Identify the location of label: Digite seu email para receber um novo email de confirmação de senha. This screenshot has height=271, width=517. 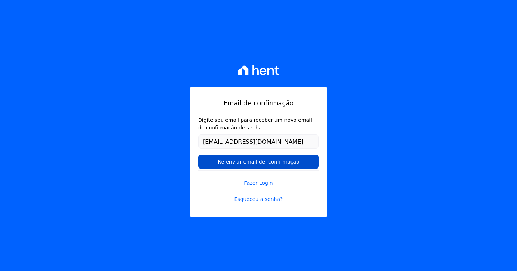
(259, 124).